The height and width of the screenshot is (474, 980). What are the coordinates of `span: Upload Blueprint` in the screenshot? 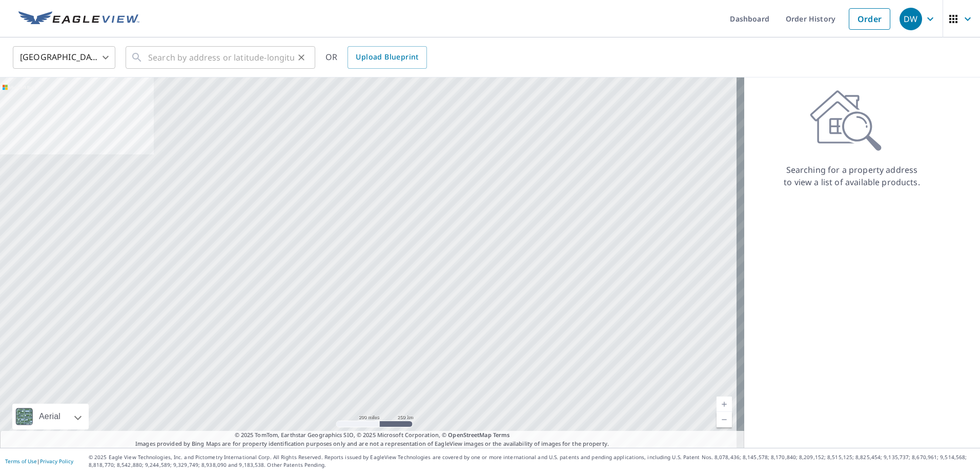 It's located at (387, 56).